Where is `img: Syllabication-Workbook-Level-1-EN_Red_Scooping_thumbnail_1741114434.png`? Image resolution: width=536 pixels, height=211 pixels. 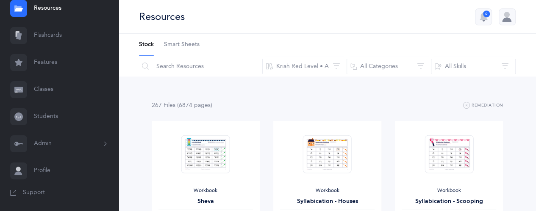
img: Syllabication-Workbook-Level-1-EN_Red_Scooping_thumbnail_1741114434.png is located at coordinates (449, 154).